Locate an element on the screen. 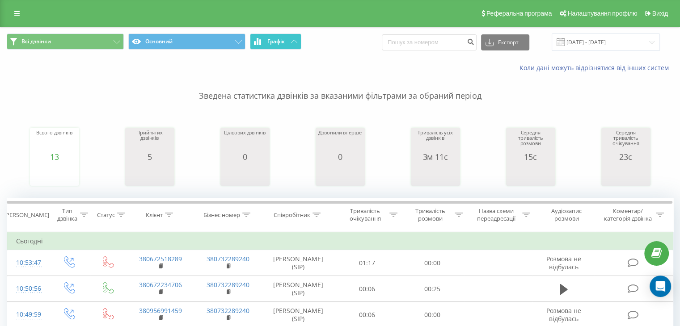 The width and height of the screenshot is (680, 326). div: Коментар/категорія дзвінка is located at coordinates (627, 215).